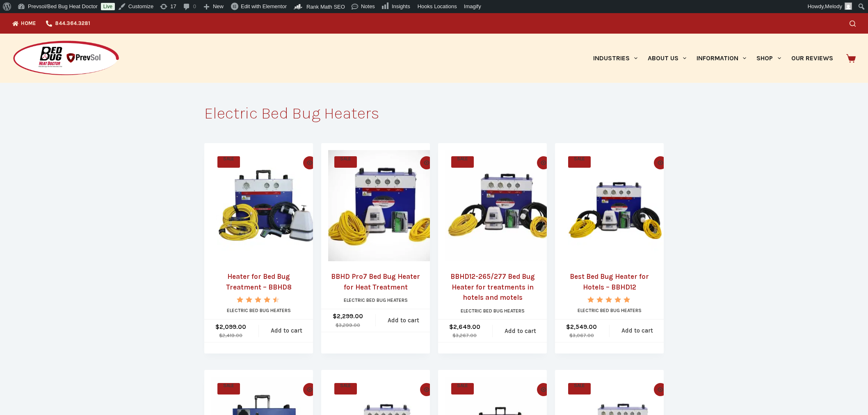  I want to click on a: Industries, so click(615, 58).